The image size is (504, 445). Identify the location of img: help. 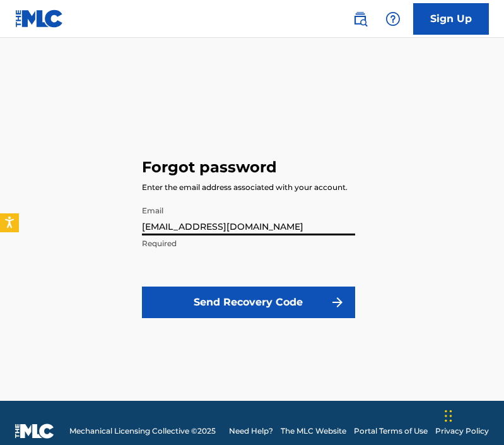
(393, 19).